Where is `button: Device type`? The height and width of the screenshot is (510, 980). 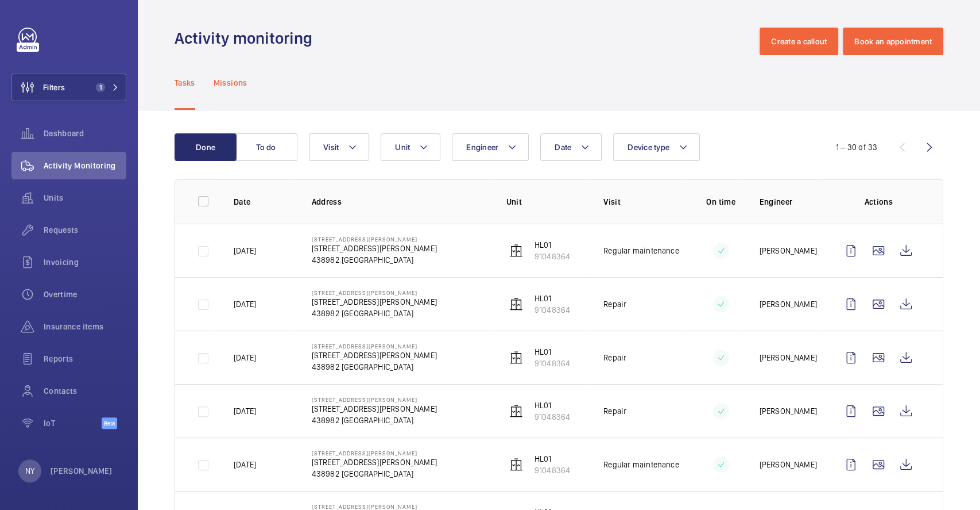
button: Device type is located at coordinates (656, 147).